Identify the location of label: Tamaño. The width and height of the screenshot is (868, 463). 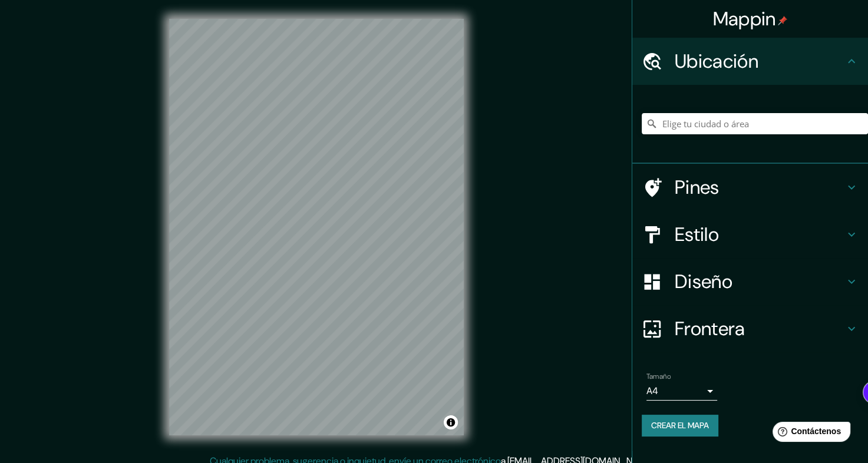
(658, 376).